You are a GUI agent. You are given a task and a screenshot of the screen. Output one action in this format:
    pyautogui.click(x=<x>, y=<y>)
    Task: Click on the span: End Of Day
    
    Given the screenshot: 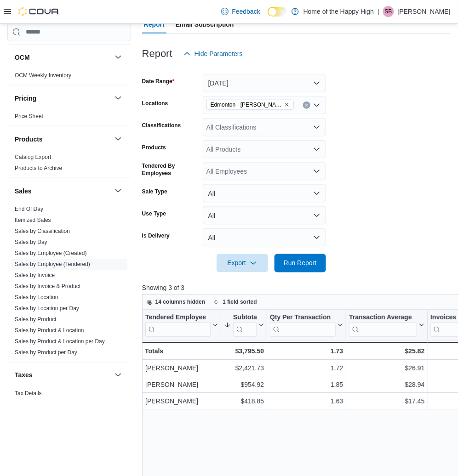 What is the action you would take?
    pyautogui.click(x=29, y=210)
    